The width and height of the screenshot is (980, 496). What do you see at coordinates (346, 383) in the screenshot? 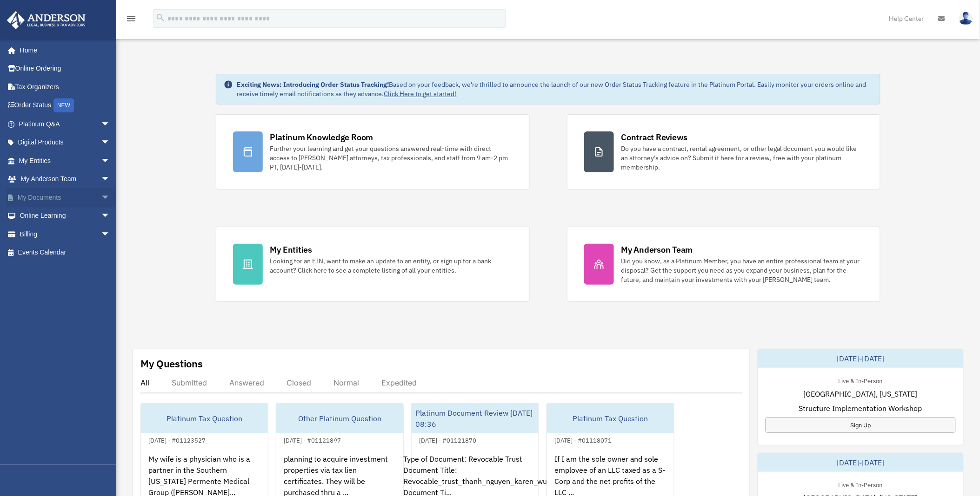
I see `div: Normal` at bounding box center [346, 383].